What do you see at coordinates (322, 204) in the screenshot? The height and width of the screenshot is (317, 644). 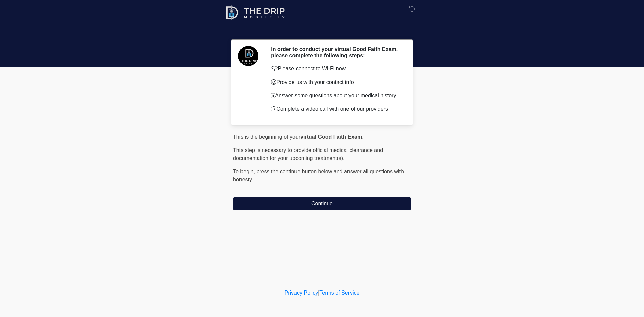 I see `button: Continue` at bounding box center [322, 204].